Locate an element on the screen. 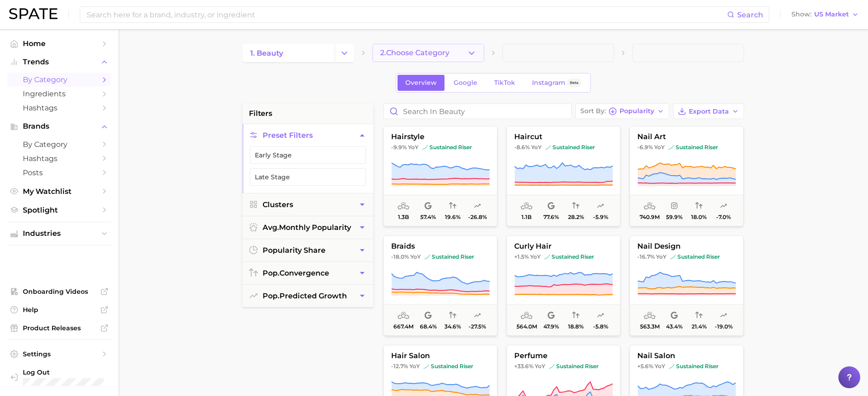 The height and width of the screenshot is (396, 868). span: 1.3b is located at coordinates (404, 217).